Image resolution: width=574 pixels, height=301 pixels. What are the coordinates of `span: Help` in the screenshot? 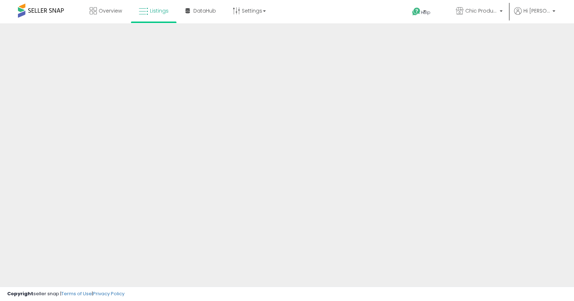 It's located at (426, 12).